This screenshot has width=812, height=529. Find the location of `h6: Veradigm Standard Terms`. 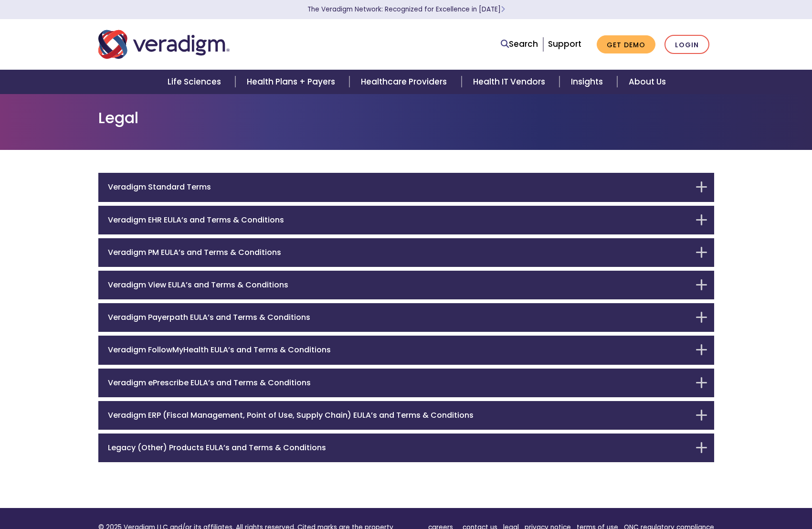

h6: Veradigm Standard Terms is located at coordinates (399, 187).